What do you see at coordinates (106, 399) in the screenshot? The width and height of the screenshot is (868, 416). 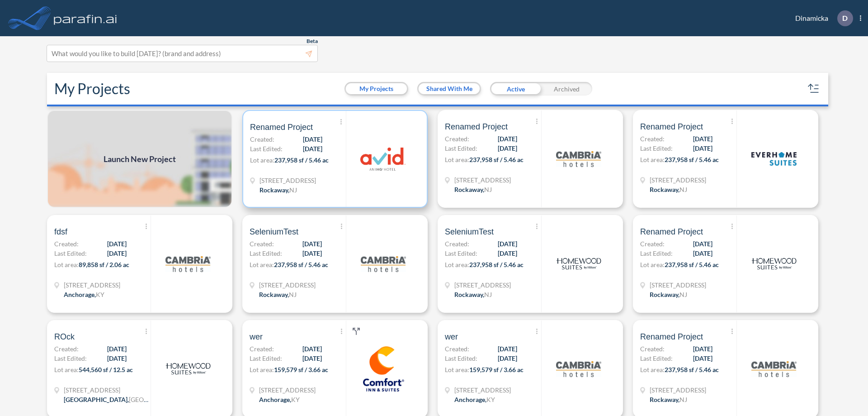 I see `div: Houston, TX` at bounding box center [106, 399].